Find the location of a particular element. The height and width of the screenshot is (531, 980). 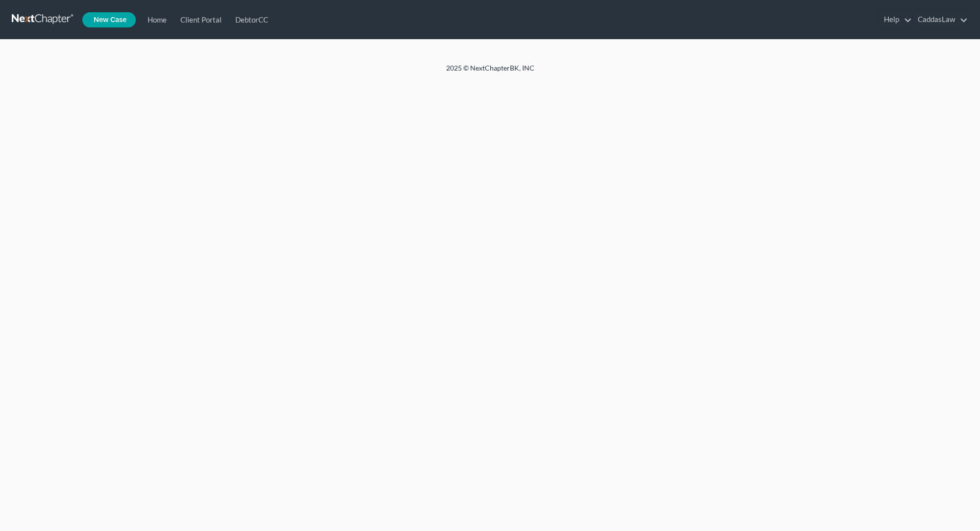

a: DebtorCC is located at coordinates (250, 20).